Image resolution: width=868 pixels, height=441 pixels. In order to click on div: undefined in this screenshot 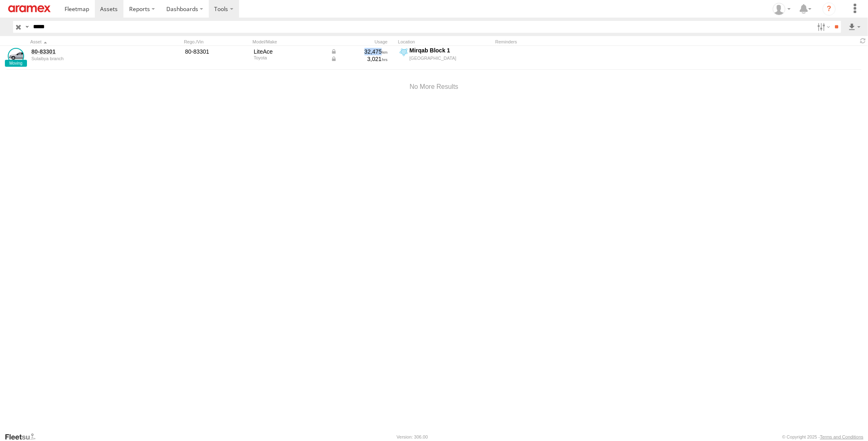, I will do `click(87, 58)`.